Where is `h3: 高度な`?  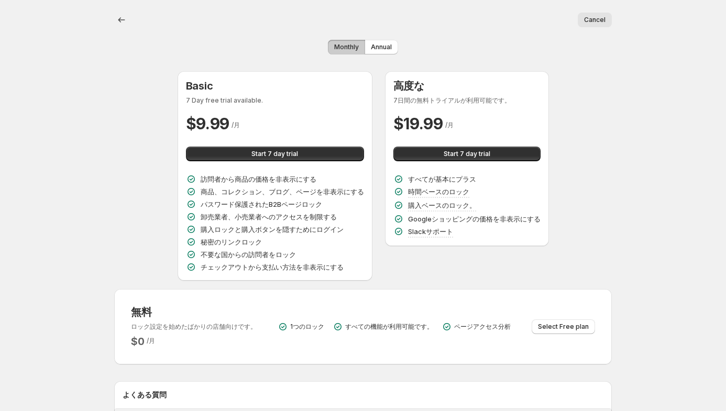 h3: 高度な is located at coordinates (466, 86).